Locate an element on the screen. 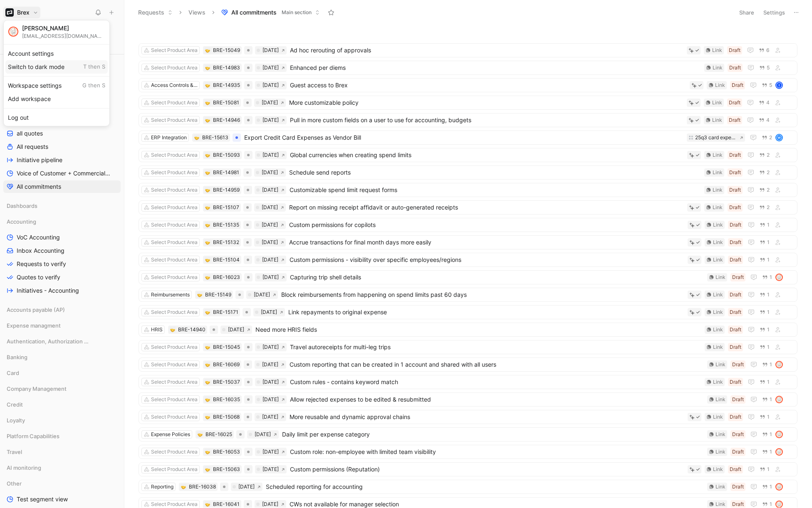 The width and height of the screenshot is (812, 508). div: Account settings is located at coordinates (57, 53).